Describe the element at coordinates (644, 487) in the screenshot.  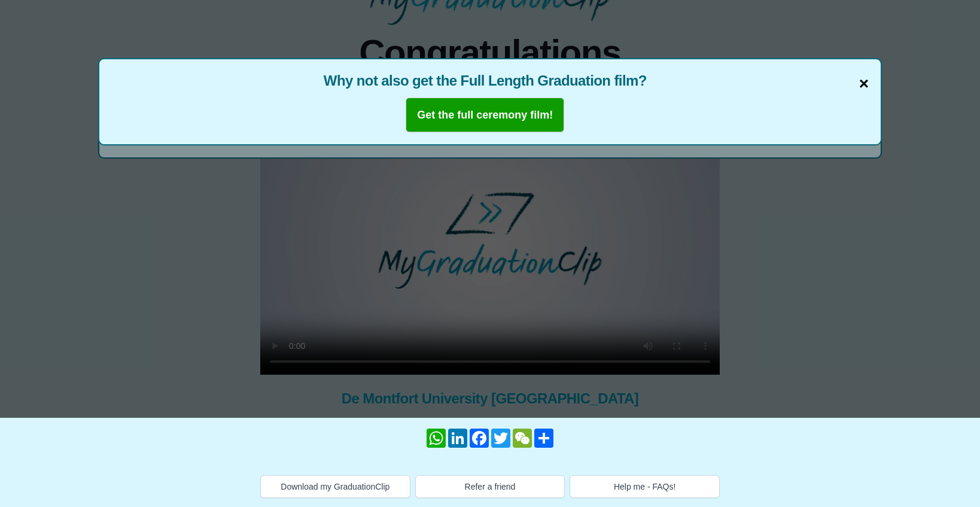
I see `button: Help me - FAQs!` at that location.